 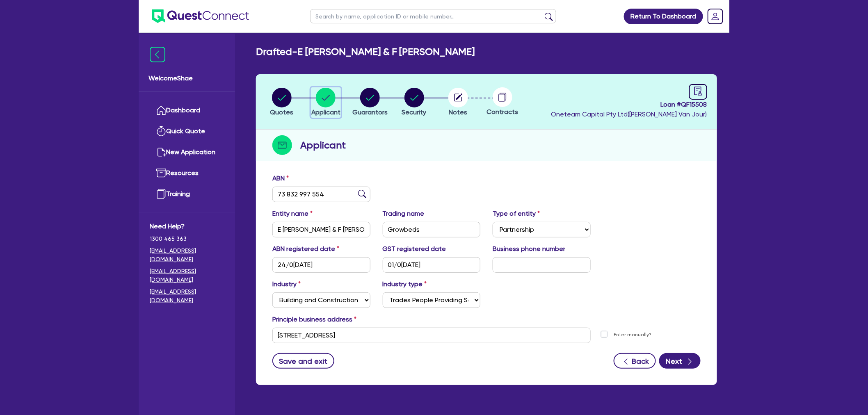 What do you see at coordinates (292, 214) in the screenshot?
I see `label: Entity name` at bounding box center [292, 214].